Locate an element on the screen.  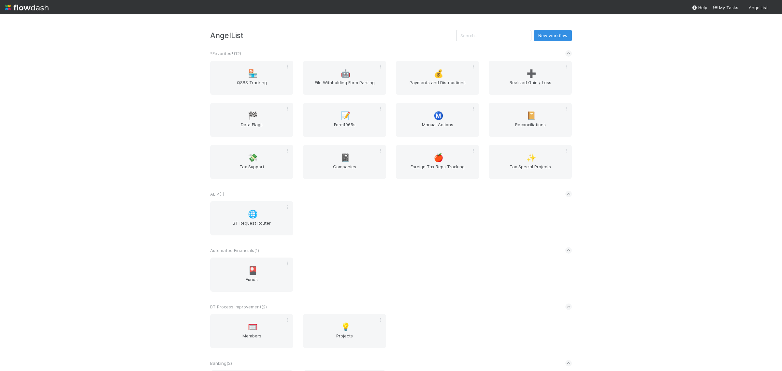
span: File Withholding Form Parsing is located at coordinates (344, 86).